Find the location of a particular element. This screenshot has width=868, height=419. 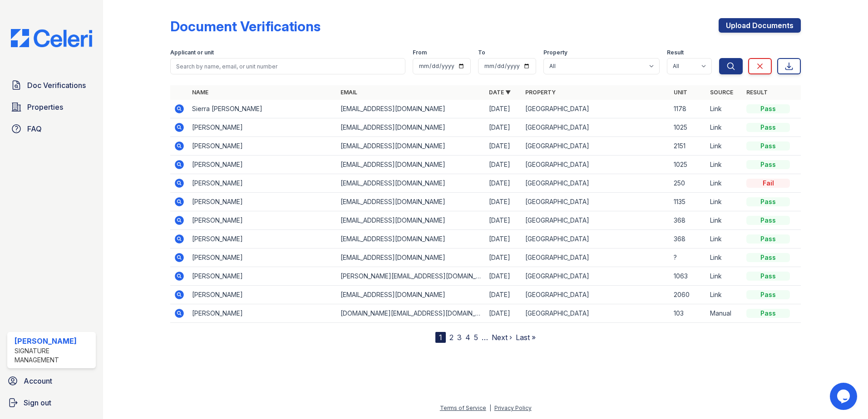

label: Property is located at coordinates (555, 53).